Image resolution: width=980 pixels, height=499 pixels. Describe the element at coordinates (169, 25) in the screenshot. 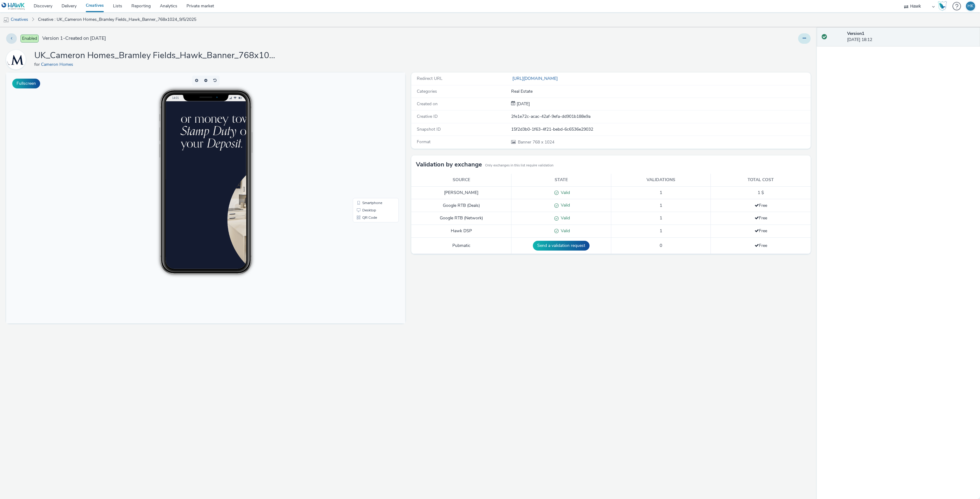

I see `span: 14:01` at that location.